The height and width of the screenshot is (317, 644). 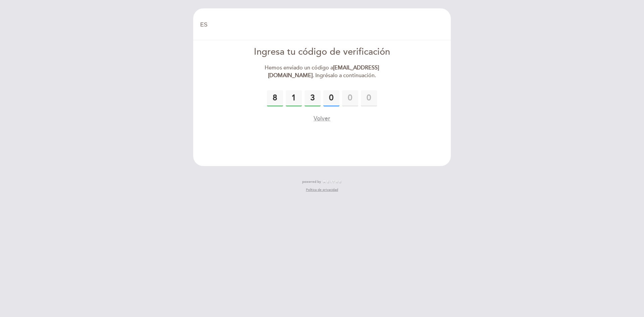 I want to click on a: Política de privacidad, so click(x=322, y=190).